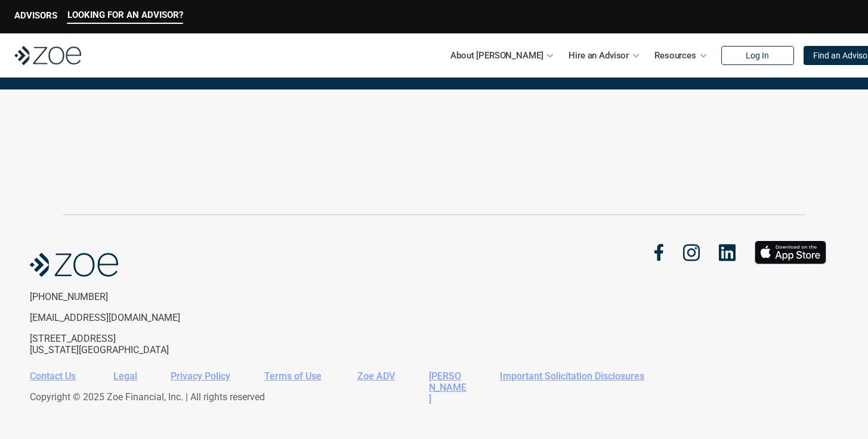 This screenshot has width=868, height=439. What do you see at coordinates (125, 376) in the screenshot?
I see `a: Legal` at bounding box center [125, 376].